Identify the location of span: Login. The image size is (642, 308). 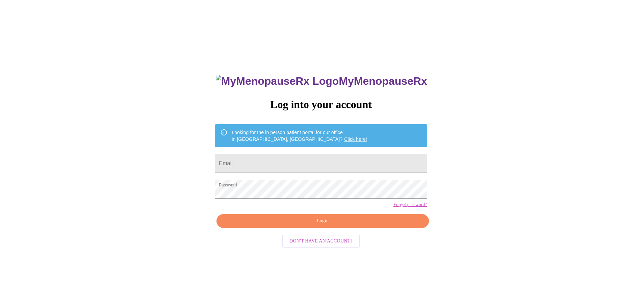
(323, 221).